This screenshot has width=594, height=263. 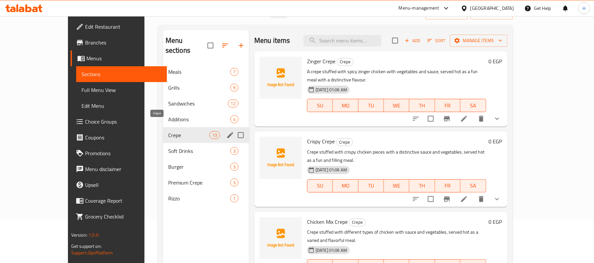 I want to click on h2: Menu items, so click(x=272, y=41).